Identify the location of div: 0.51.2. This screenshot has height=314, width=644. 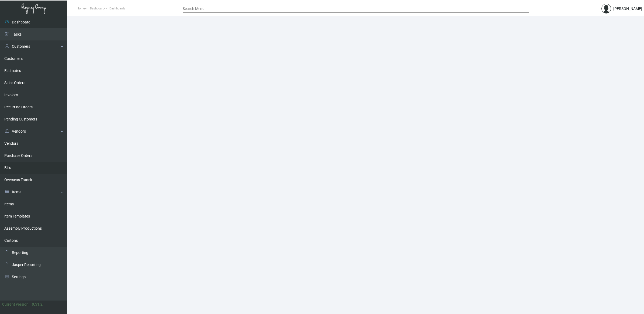
(37, 304).